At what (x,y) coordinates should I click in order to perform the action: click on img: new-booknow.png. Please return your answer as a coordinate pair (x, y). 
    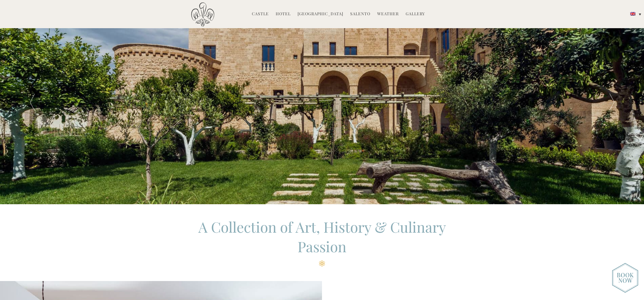
    Looking at the image, I should click on (625, 278).